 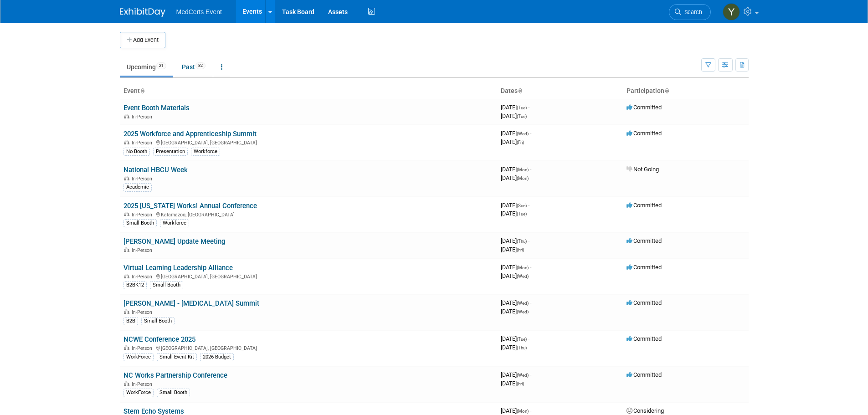 I want to click on th: Event, so click(x=308, y=91).